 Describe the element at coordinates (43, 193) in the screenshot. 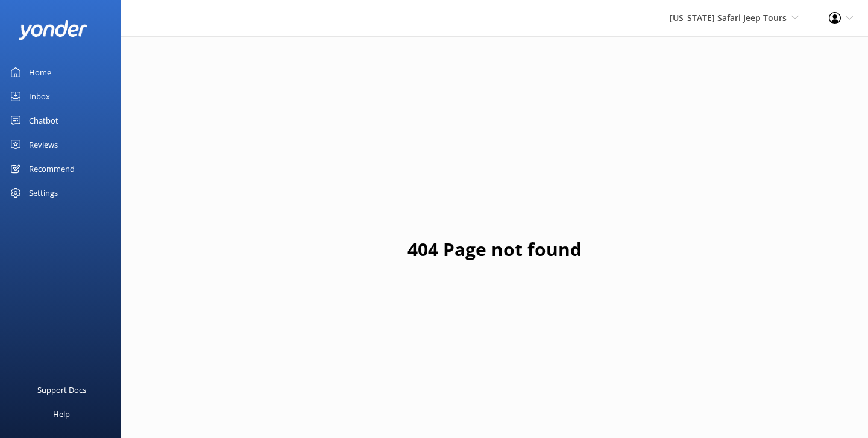

I see `div: Settings` at that location.